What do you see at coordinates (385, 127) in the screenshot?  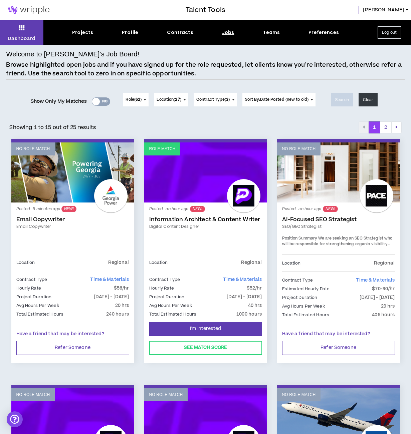 I see `button: 2` at bounding box center [385, 127].